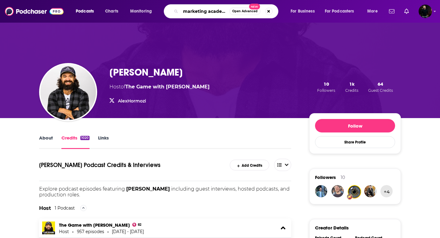 The width and height of the screenshot is (440, 238). What do you see at coordinates (165, 86) in the screenshot?
I see `span: of` at bounding box center [165, 86].